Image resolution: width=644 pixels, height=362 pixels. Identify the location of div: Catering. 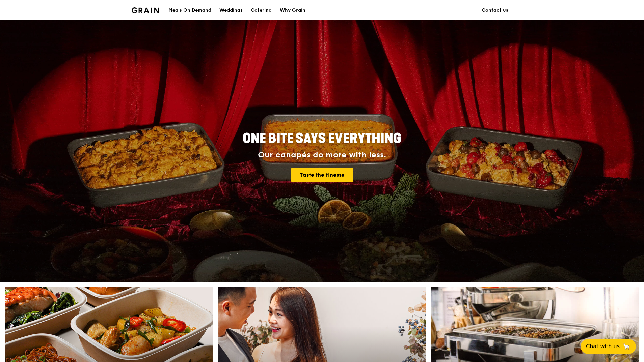
(261, 11).